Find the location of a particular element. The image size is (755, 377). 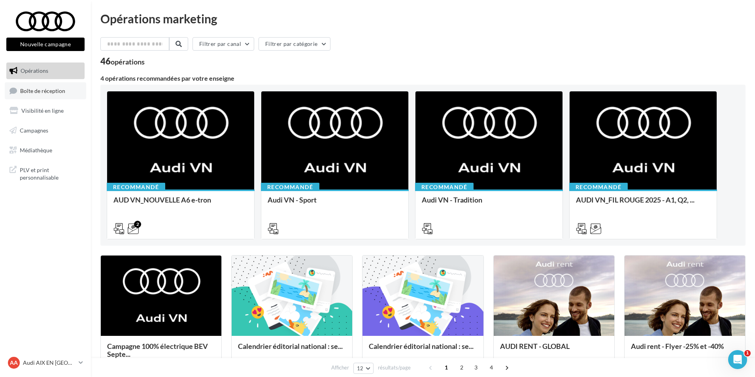

span: Boîte de réception is located at coordinates (43, 90).